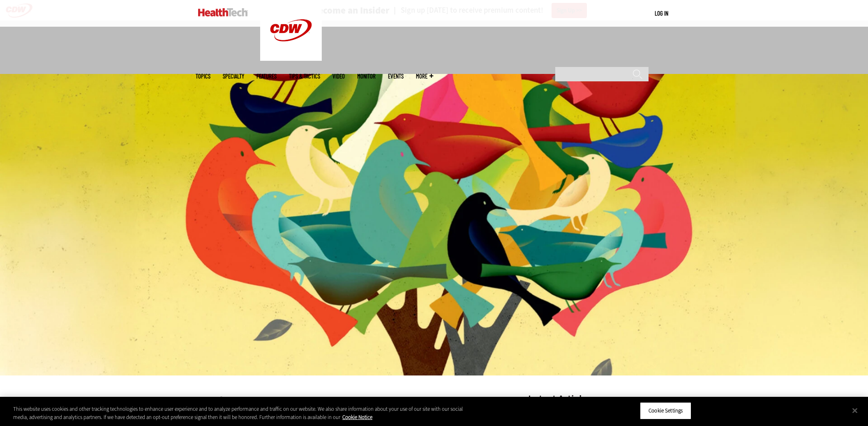 The height and width of the screenshot is (426, 868). What do you see at coordinates (223, 13) in the screenshot?
I see `img: Home` at bounding box center [223, 13].